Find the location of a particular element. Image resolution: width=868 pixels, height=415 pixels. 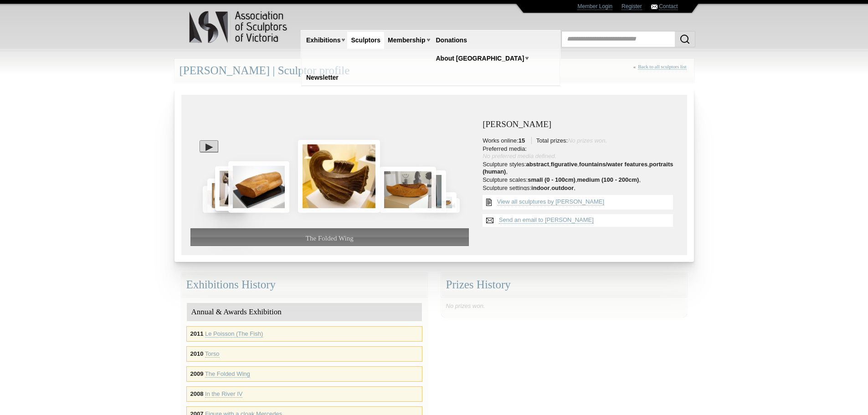

li: Sculpture settings: , , is located at coordinates (580, 188).